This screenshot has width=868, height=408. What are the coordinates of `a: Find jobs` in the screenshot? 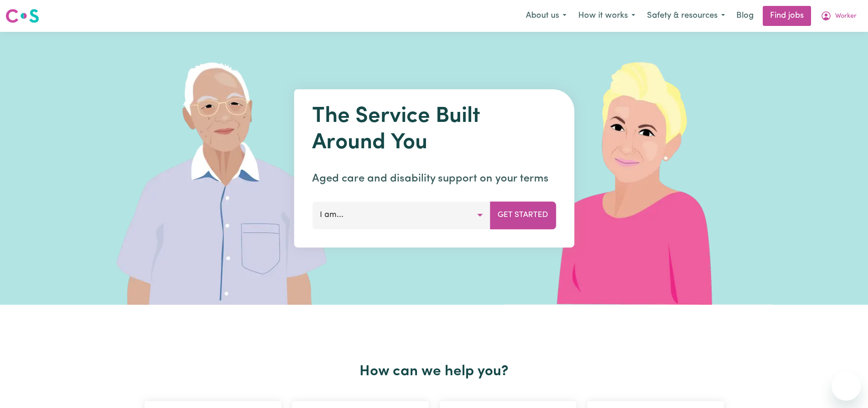 It's located at (787, 16).